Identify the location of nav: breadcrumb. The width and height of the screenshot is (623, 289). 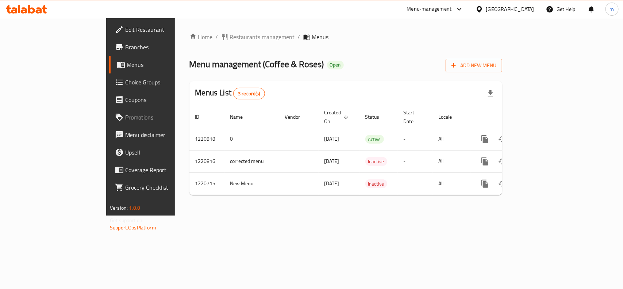
(346, 37).